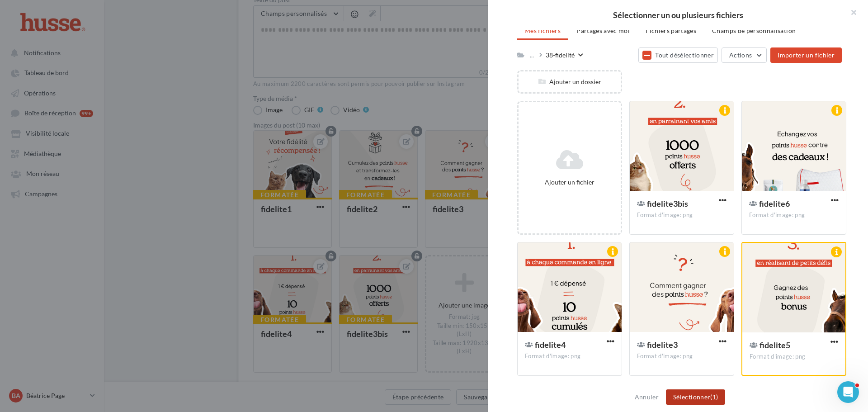  Describe the element at coordinates (754, 30) in the screenshot. I see `span: Champs de personnalisation` at that location.